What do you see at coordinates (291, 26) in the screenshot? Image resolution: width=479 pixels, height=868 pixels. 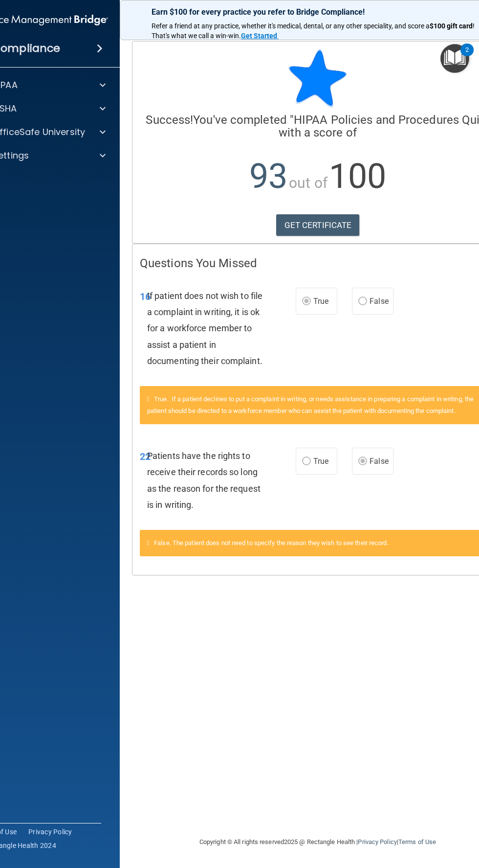 I see `span: Refer a friend at any practice, whether it's medical, dental, or any other speciality, and score a` at bounding box center [291, 26].